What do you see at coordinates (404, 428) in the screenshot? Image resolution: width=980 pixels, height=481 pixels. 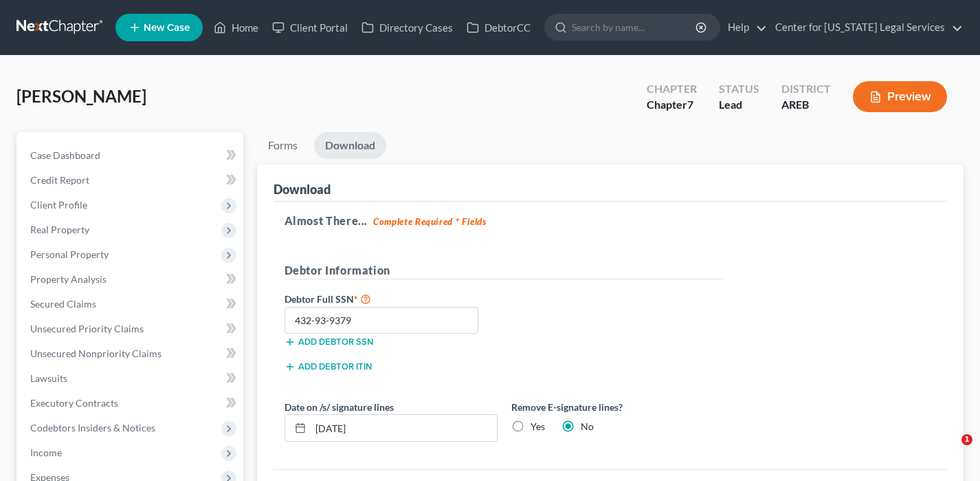 I see `input: MM/DD/YYYY` at bounding box center [404, 428].